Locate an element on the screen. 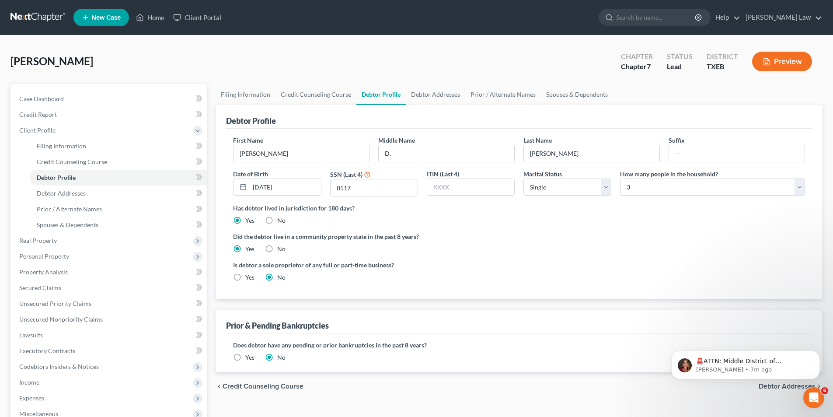  span: Income is located at coordinates (29, 382).